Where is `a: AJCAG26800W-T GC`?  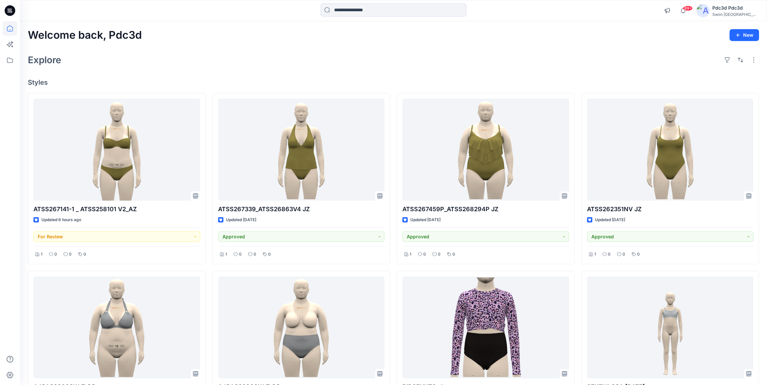
a: AJCAG26800W-T GC is located at coordinates (301, 328).